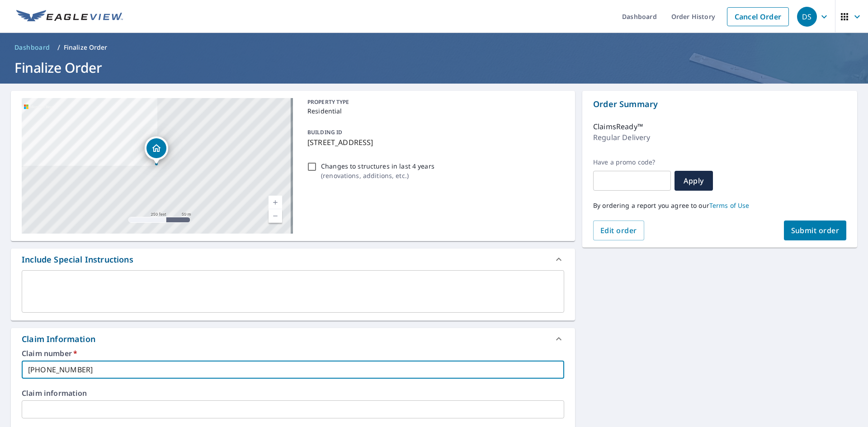  What do you see at coordinates (694, 181) in the screenshot?
I see `button: Apply` at bounding box center [694, 181].